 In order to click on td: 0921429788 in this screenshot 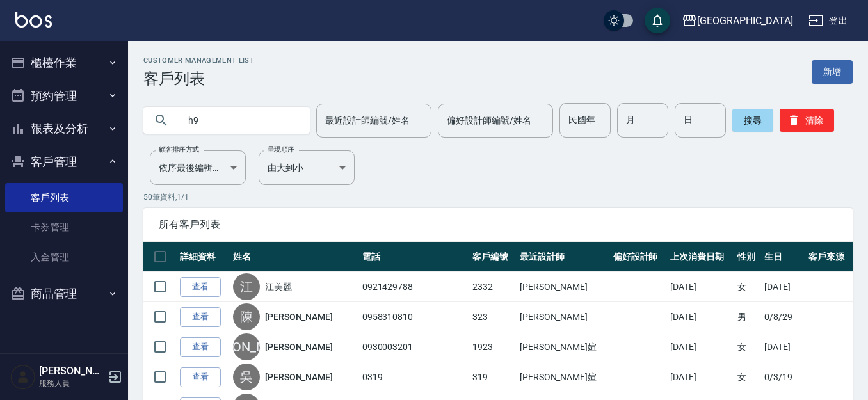, I will do `click(414, 287)`.